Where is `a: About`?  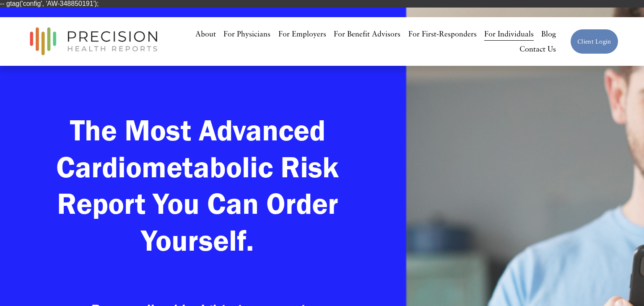
a: About is located at coordinates (205, 34).